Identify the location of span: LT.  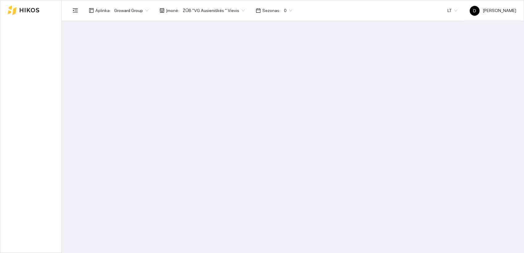
(452, 10).